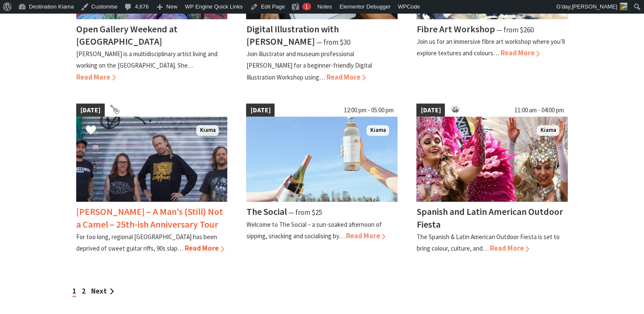 Image resolution: width=644 pixels, height=314 pixels. I want to click on img: The Social, so click(322, 159).